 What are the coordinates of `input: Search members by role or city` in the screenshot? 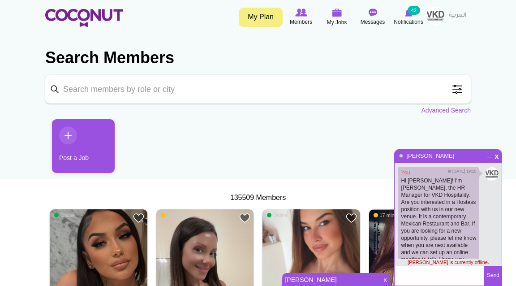 It's located at (258, 89).